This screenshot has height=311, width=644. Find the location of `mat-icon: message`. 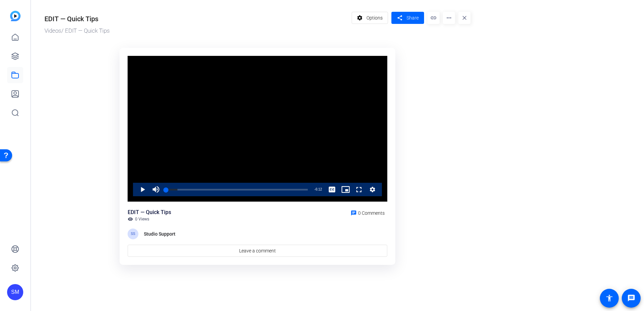

mat-icon: message is located at coordinates (631, 298).